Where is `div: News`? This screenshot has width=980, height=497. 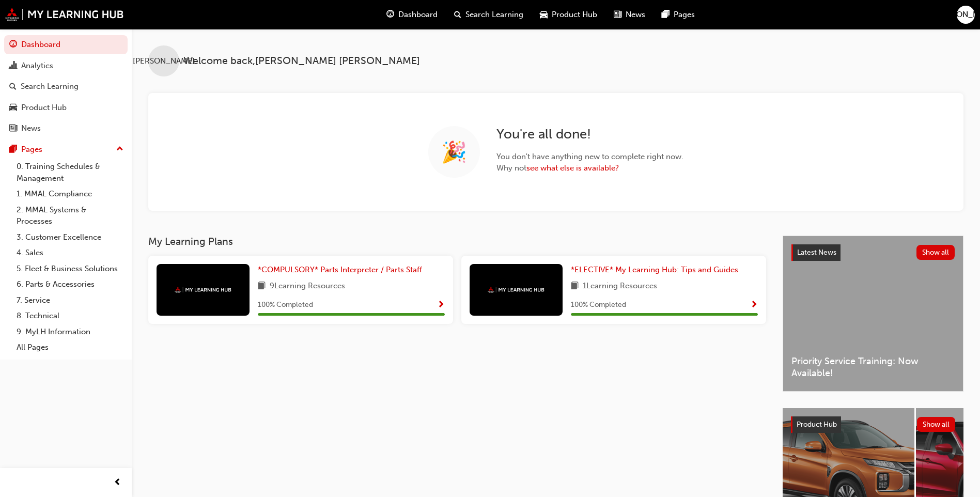
div: News is located at coordinates (31, 128).